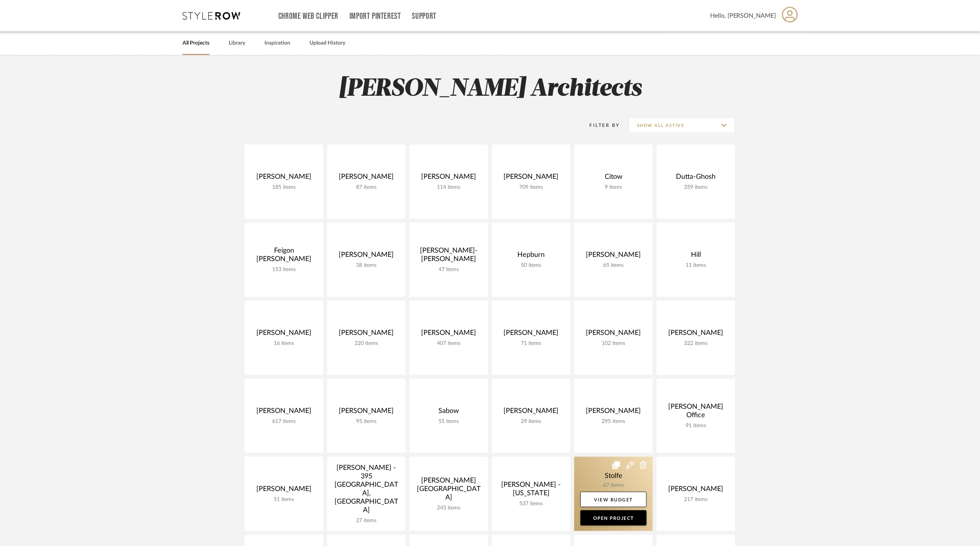  Describe the element at coordinates (695, 188) in the screenshot. I see `div: 359 items` at that location.